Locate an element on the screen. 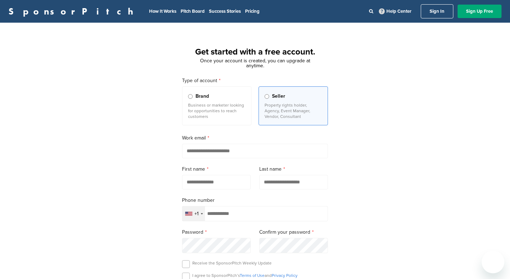 The width and height of the screenshot is (510, 279). label: Confirm your password is located at coordinates (294, 232).